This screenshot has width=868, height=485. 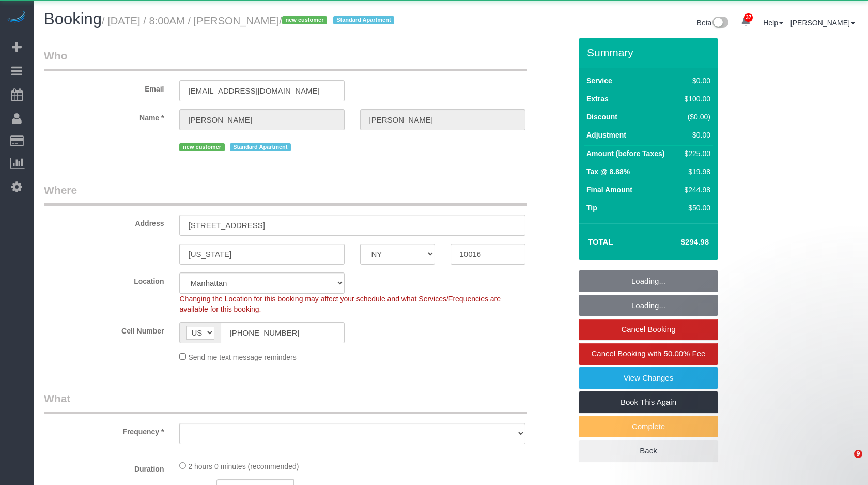 I want to click on span: Cancel Booking with 50.00% Fee, so click(x=648, y=353).